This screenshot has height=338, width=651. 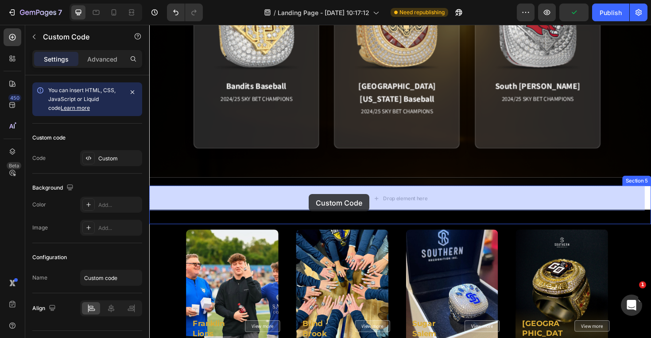 I want to click on div: 450, so click(x=15, y=98).